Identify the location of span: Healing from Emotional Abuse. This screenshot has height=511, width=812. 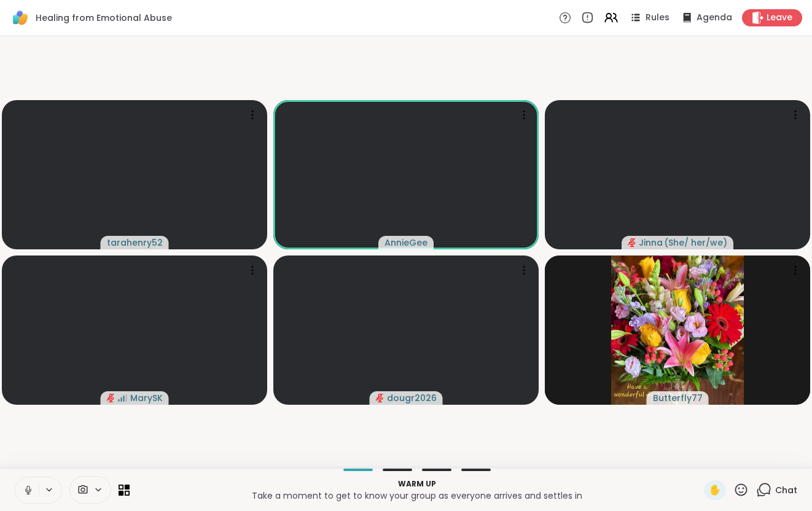
(104, 17).